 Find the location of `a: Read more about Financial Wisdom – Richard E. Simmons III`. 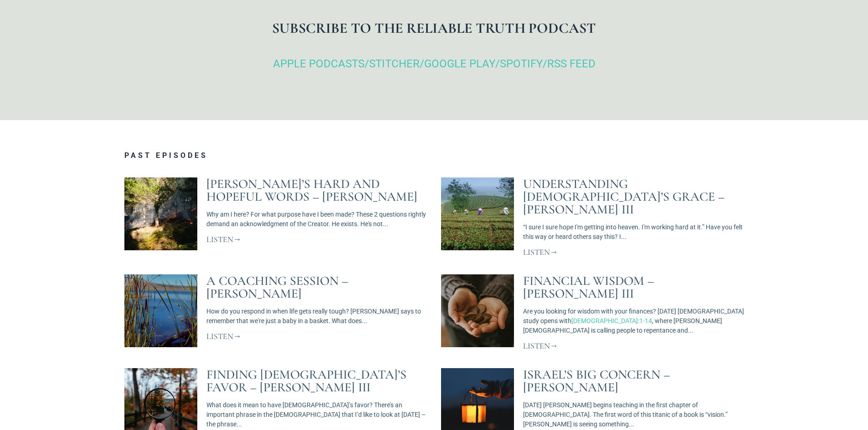

a: Read more about Financial Wisdom – Richard E. Simmons III is located at coordinates (541, 346).